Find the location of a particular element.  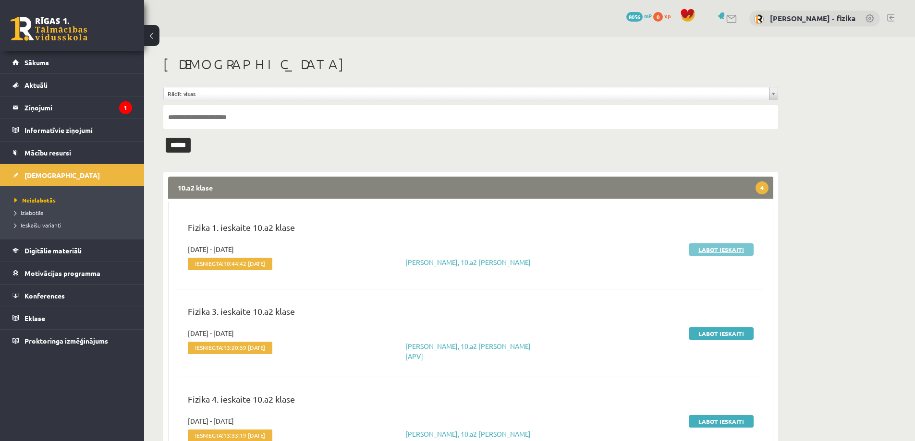

span: Eklase is located at coordinates (35, 318).